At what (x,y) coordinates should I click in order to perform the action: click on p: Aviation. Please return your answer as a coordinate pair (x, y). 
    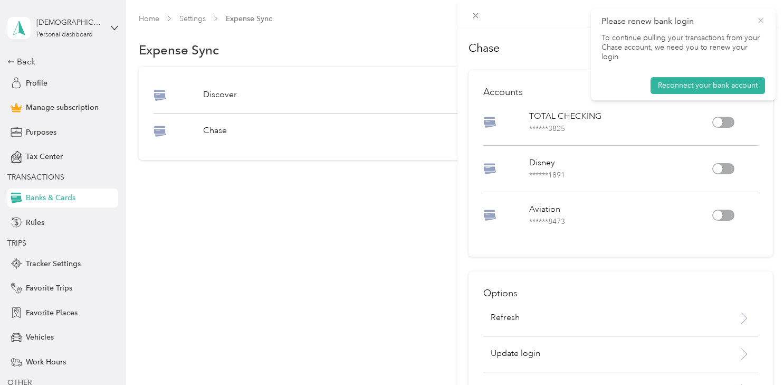
    Looking at the image, I should click on (620, 215).